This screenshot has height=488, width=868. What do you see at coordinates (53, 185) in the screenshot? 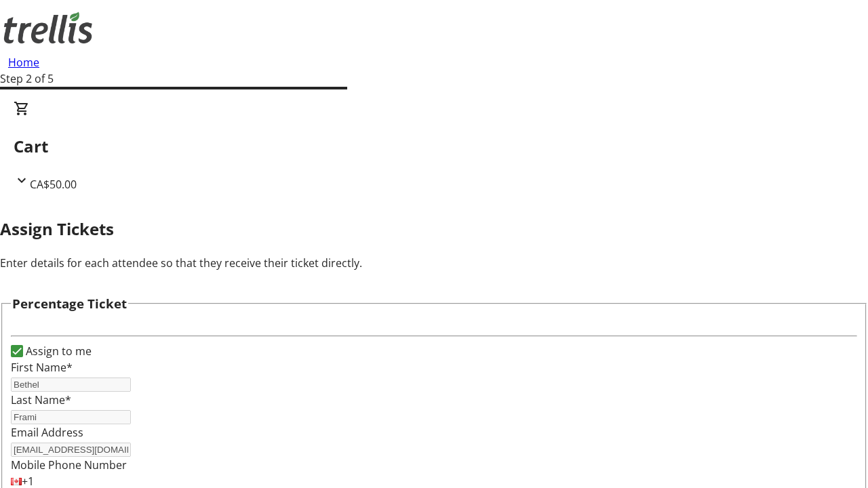
I see `span: CA$50.00` at bounding box center [53, 185].